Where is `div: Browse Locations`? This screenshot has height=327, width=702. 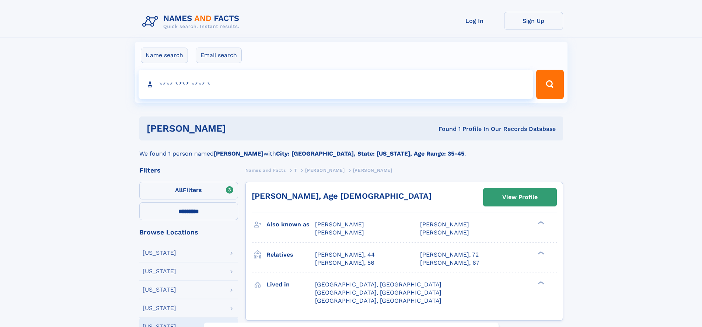 div: Browse Locations is located at coordinates (189, 232).